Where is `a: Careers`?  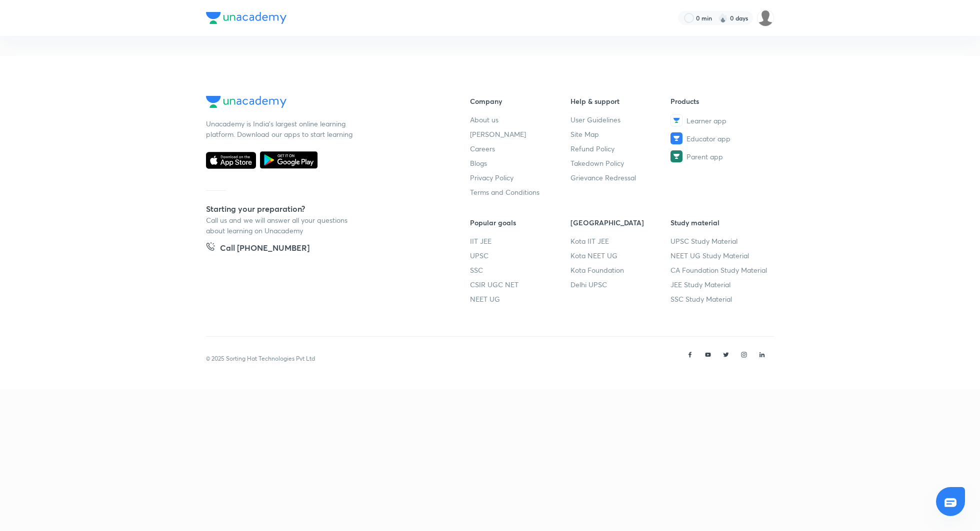
a: Careers is located at coordinates (520, 148).